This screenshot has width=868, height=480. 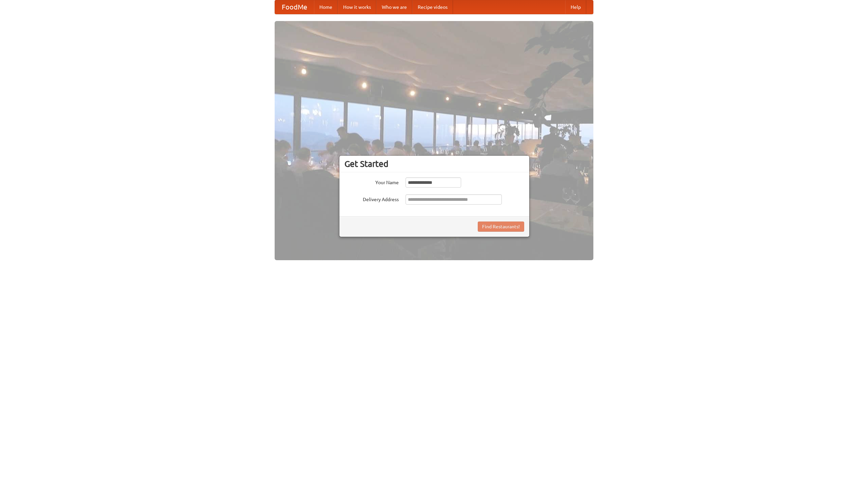 I want to click on a: Recipe videos, so click(x=433, y=7).